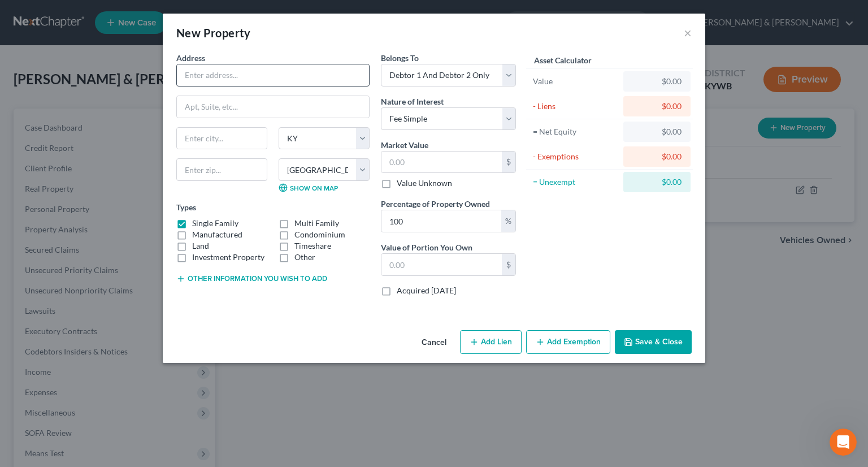 The height and width of the screenshot is (467, 868). Describe the element at coordinates (58, 375) in the screenshot. I see `button: Upload attachment` at that location.